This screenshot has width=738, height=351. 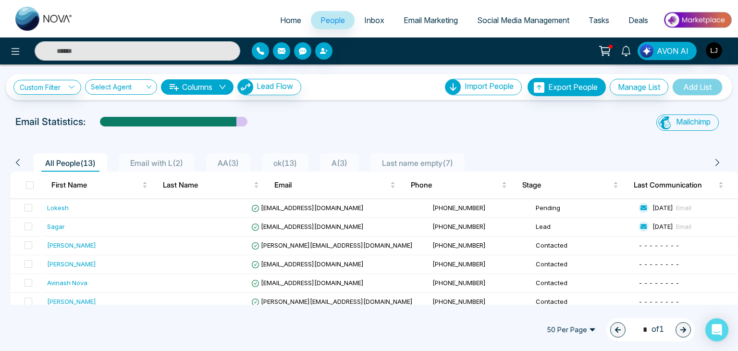 I want to click on th: Email, so click(x=334, y=185).